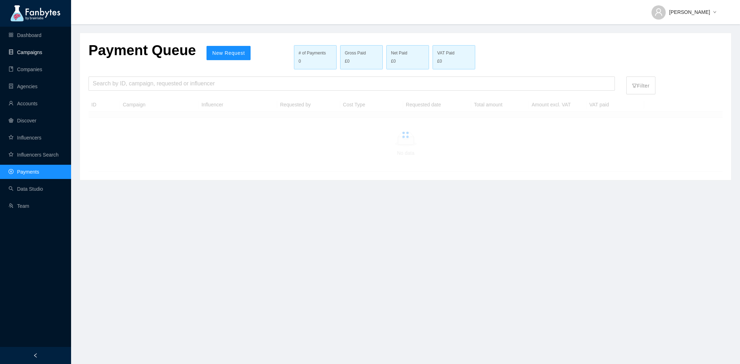 This screenshot has height=364, width=740. What do you see at coordinates (229, 53) in the screenshot?
I see `span: New Request` at bounding box center [229, 53].